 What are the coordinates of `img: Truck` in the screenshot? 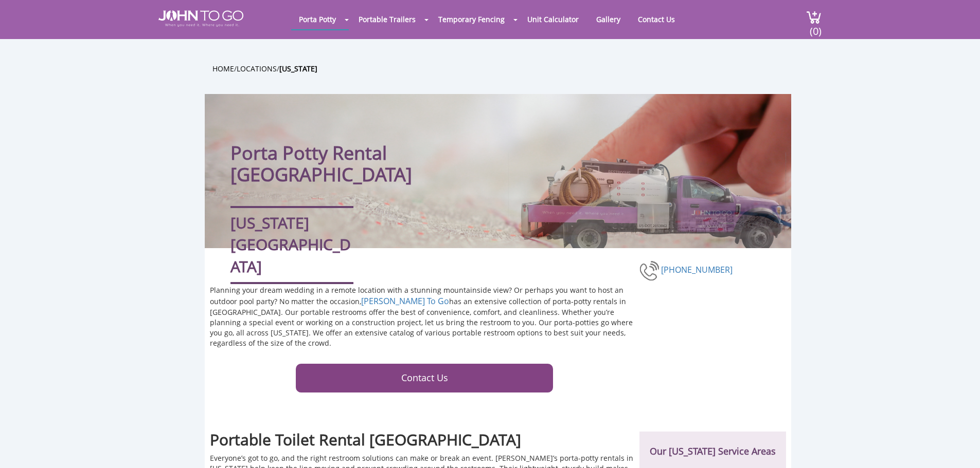 It's located at (647, 200).